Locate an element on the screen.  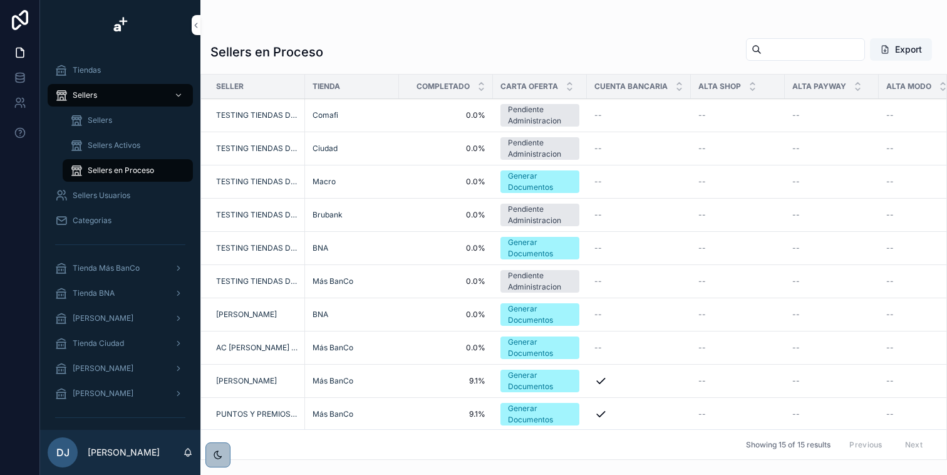
span: Categorias is located at coordinates (92, 221).